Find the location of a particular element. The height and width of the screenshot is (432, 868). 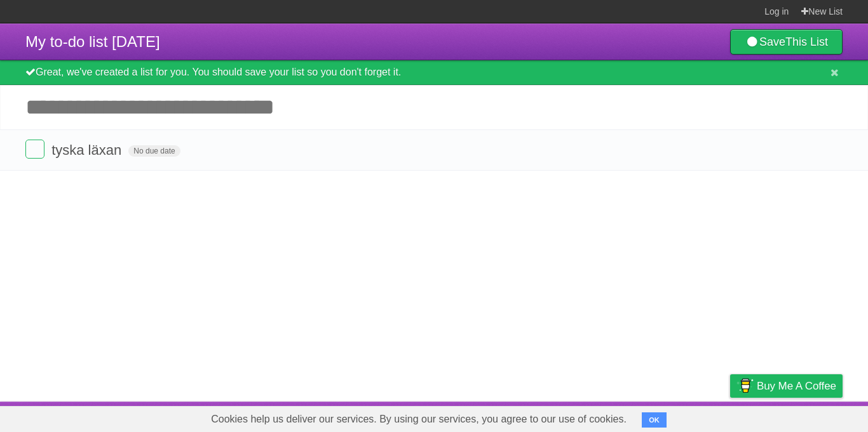

a: Buy me a coffee is located at coordinates (786, 386).